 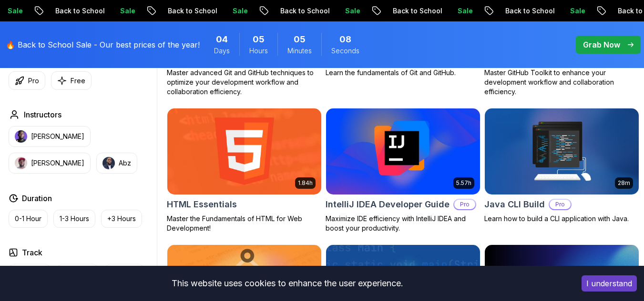 What do you see at coordinates (464, 184) in the screenshot?
I see `p: 5.57h` at bounding box center [464, 184].